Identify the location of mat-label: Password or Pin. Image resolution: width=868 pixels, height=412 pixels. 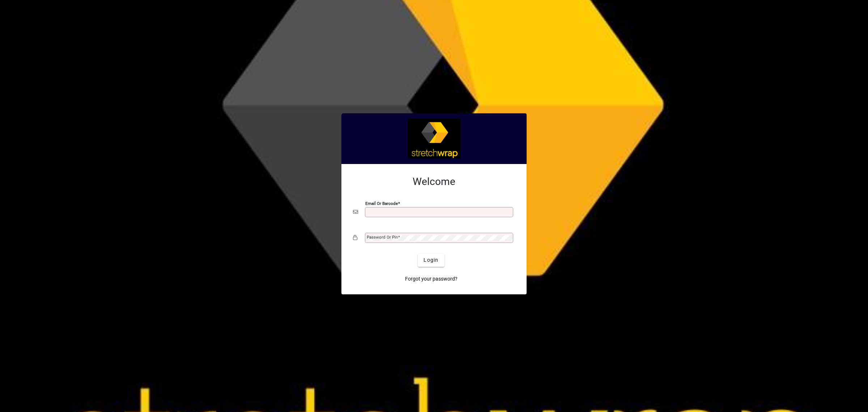
(382, 237).